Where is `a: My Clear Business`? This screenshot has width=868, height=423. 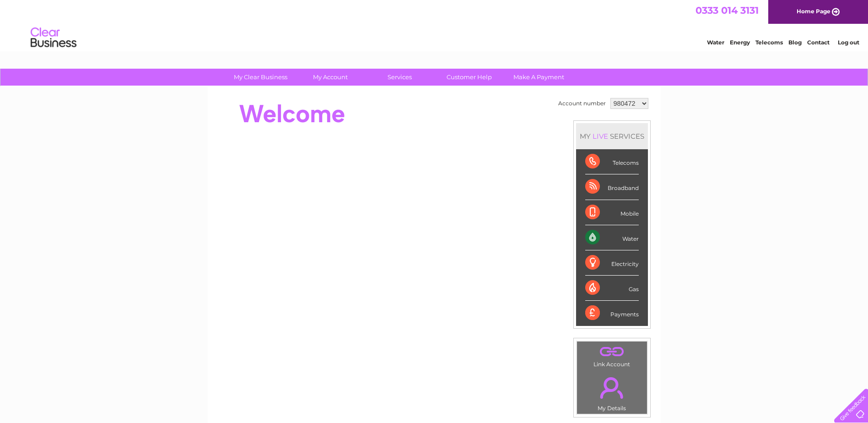 a: My Clear Business is located at coordinates (260, 77).